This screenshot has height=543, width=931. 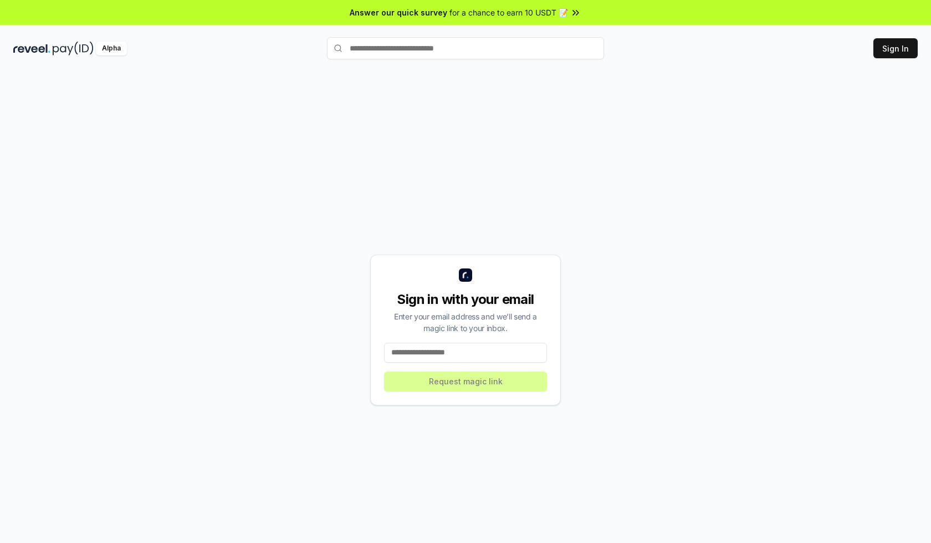 What do you see at coordinates (398, 12) in the screenshot?
I see `span: Answer our quick survey` at bounding box center [398, 12].